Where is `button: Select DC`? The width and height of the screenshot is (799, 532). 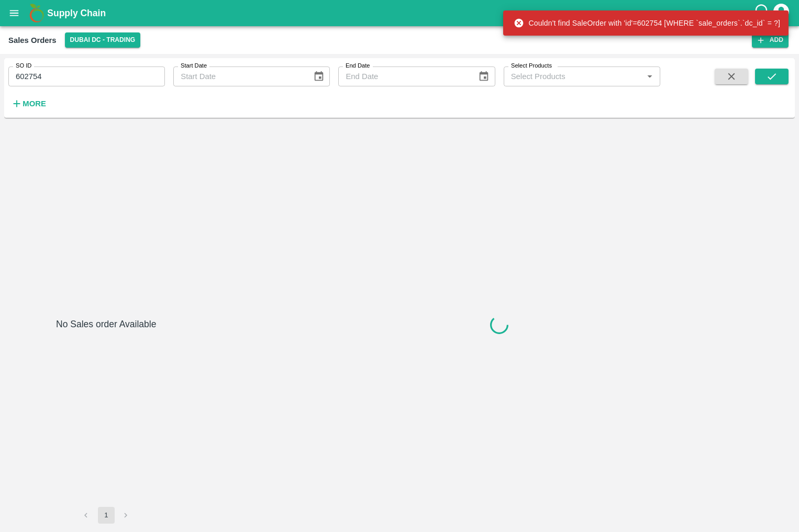
button: Select DC is located at coordinates (102, 40).